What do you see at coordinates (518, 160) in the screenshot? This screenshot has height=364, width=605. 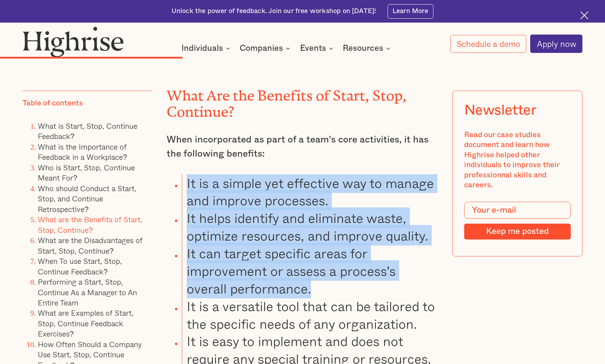 I see `div: Read our case studies document and learn how Highrise helped other individuals to improve their p...` at bounding box center [518, 160].